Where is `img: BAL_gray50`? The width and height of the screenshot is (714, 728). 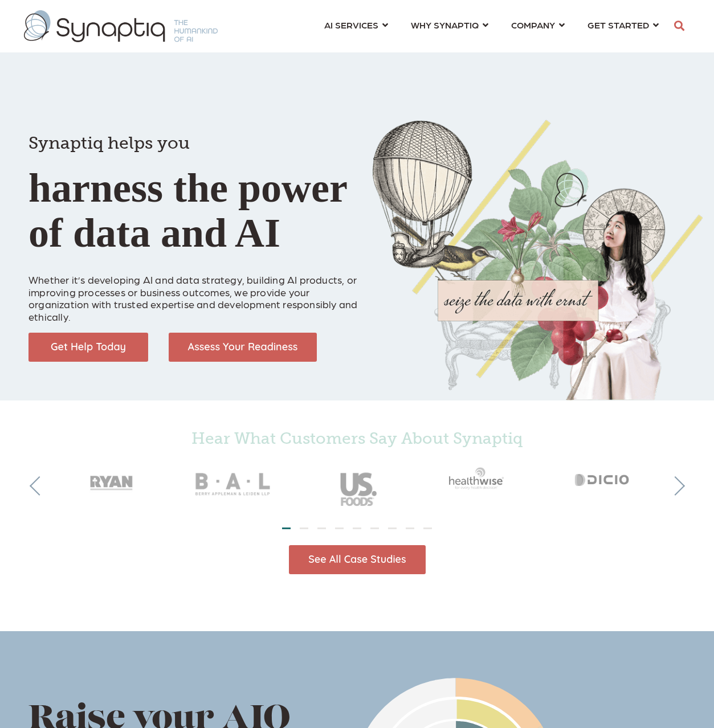 img: BAL_gray50 is located at coordinates (234, 486).